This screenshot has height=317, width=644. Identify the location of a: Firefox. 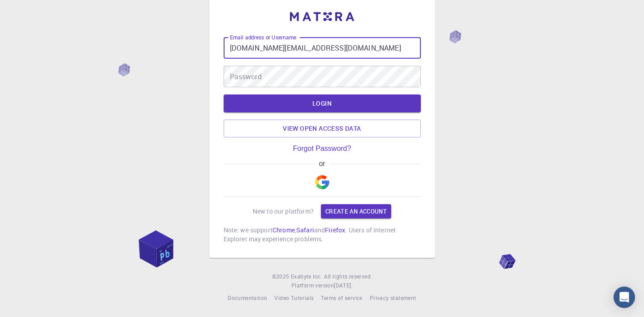
(335, 230).